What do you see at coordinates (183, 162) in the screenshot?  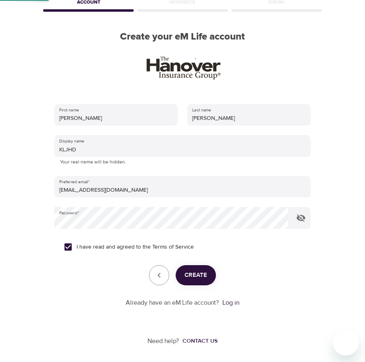 I see `p: Your real name will be hidden.` at bounding box center [183, 162].